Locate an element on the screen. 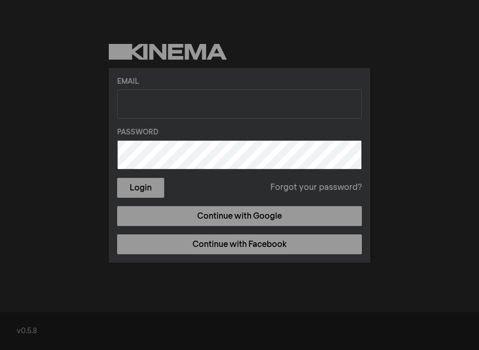  div: v0.5.8 is located at coordinates (239, 331).